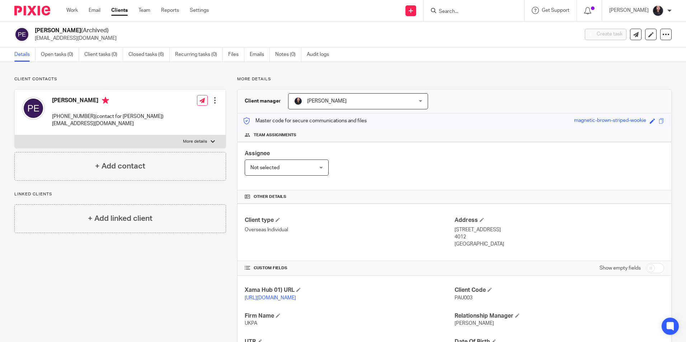 Image resolution: width=686 pixels, height=342 pixels. Describe the element at coordinates (120, 79) in the screenshot. I see `p: Client contacts` at that location.